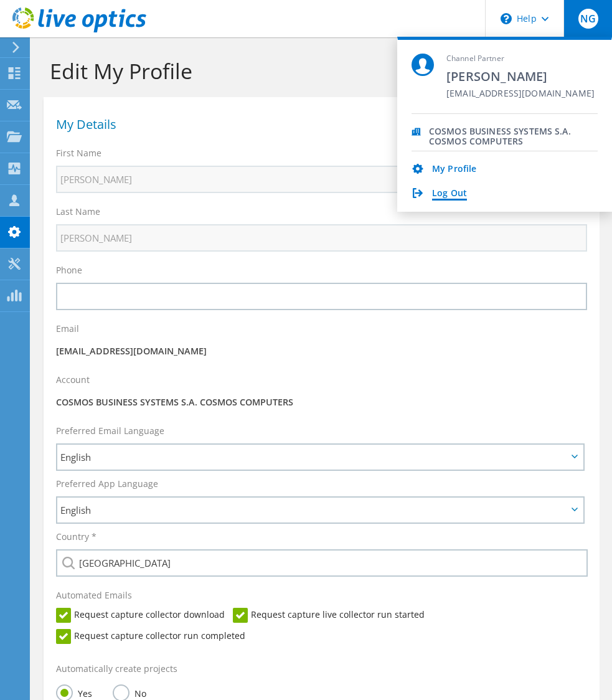 The width and height of the screenshot is (612, 700). What do you see at coordinates (589, 19) in the screenshot?
I see `span: NG` at bounding box center [589, 19].